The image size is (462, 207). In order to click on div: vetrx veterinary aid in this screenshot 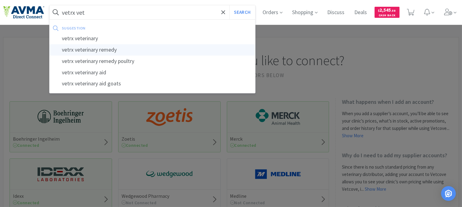, I will do `click(152, 73)`.